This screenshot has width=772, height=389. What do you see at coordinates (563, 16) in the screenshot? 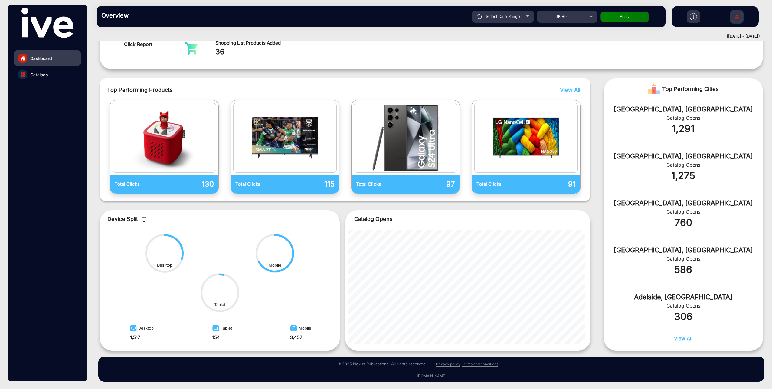
I see `span: JB Hi-fi` at bounding box center [563, 16].